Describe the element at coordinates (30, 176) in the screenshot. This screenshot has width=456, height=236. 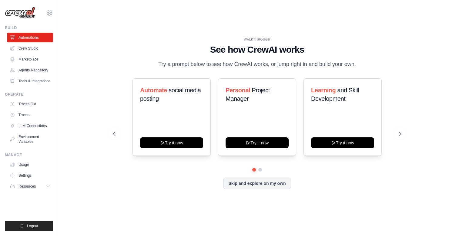
I see `a: Settings` at that location.